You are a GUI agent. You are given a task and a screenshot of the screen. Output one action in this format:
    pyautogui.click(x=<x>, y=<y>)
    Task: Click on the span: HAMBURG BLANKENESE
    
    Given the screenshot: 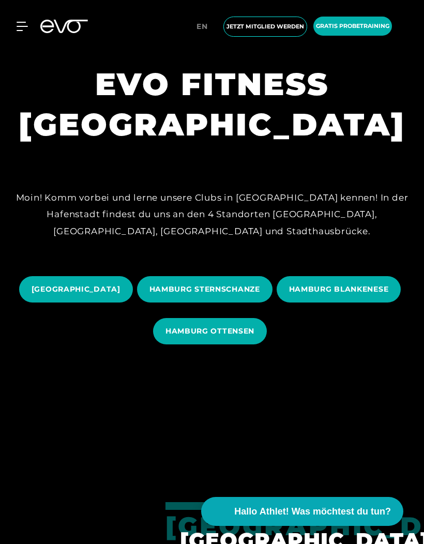 What is the action you would take?
    pyautogui.click(x=339, y=289)
    